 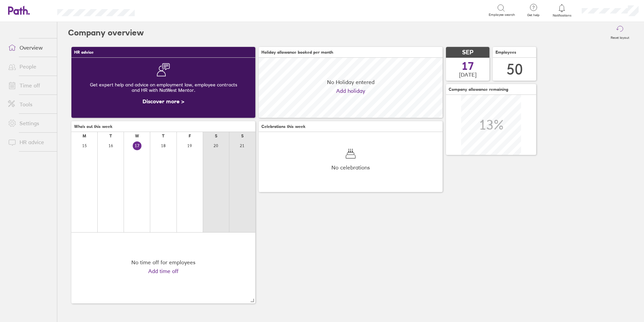 What do you see at coordinates (84, 53) in the screenshot?
I see `span: HR advice` at bounding box center [84, 53].